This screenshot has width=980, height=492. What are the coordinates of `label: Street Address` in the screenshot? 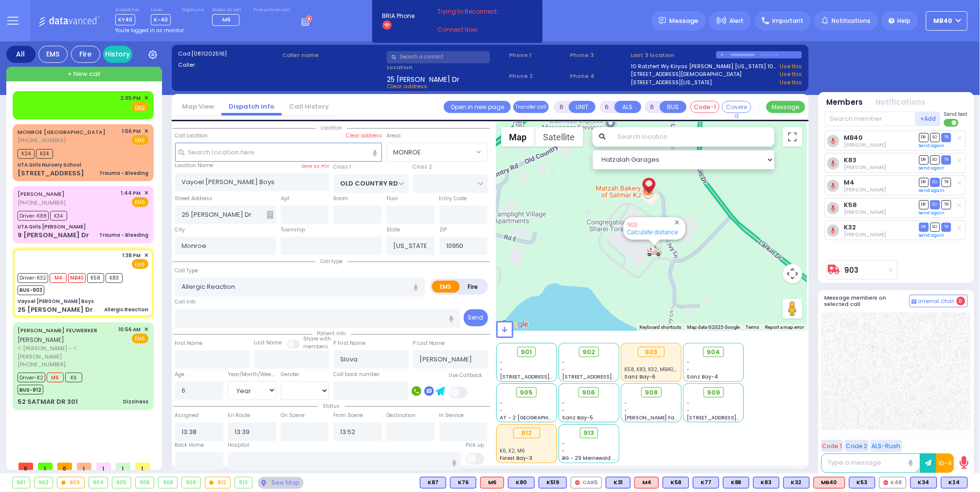 It's located at (194, 199).